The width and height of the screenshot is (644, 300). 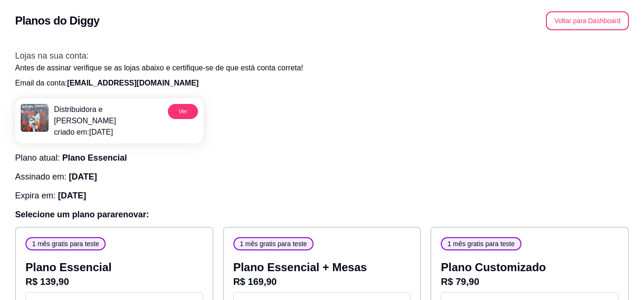 What do you see at coordinates (587, 21) in the screenshot?
I see `button: Voltar para Dashboard` at bounding box center [587, 21].